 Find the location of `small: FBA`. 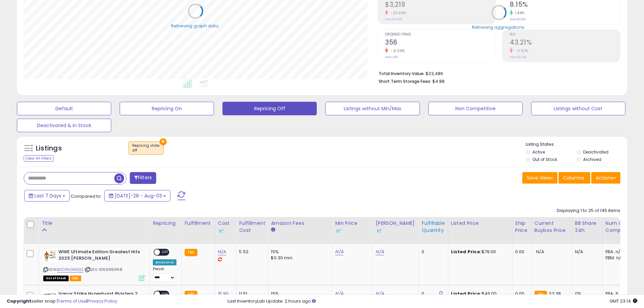

small: FBA is located at coordinates (191, 253).